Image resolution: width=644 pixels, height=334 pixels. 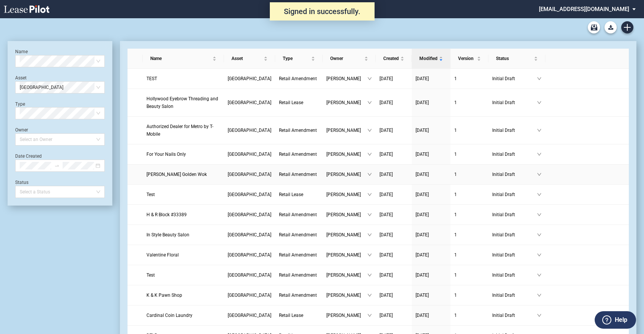 I want to click on button: Help, so click(x=615, y=320).